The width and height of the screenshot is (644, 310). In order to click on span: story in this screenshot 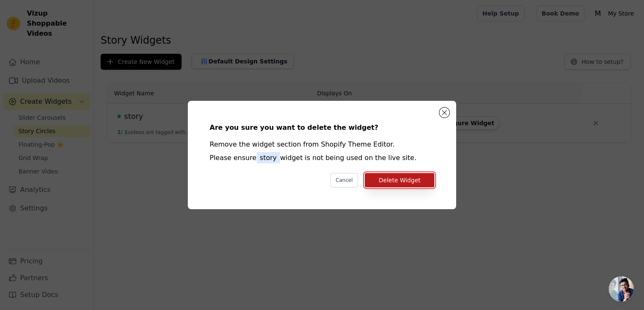, I will do `click(268, 158)`.